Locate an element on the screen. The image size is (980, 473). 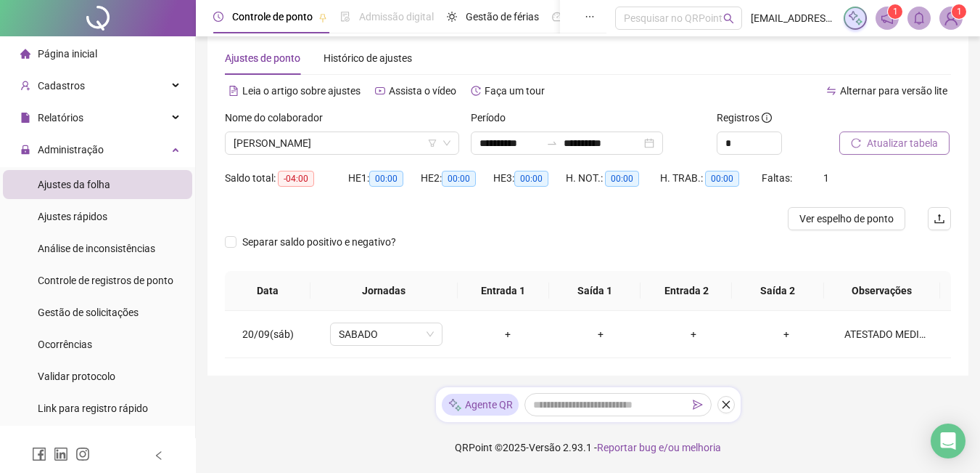
span: filter is located at coordinates (432, 143).